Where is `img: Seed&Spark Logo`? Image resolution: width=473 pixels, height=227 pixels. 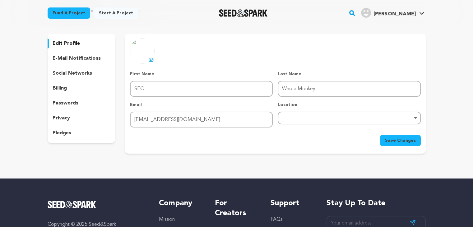 img: Seed&Spark Logo is located at coordinates (72, 205).